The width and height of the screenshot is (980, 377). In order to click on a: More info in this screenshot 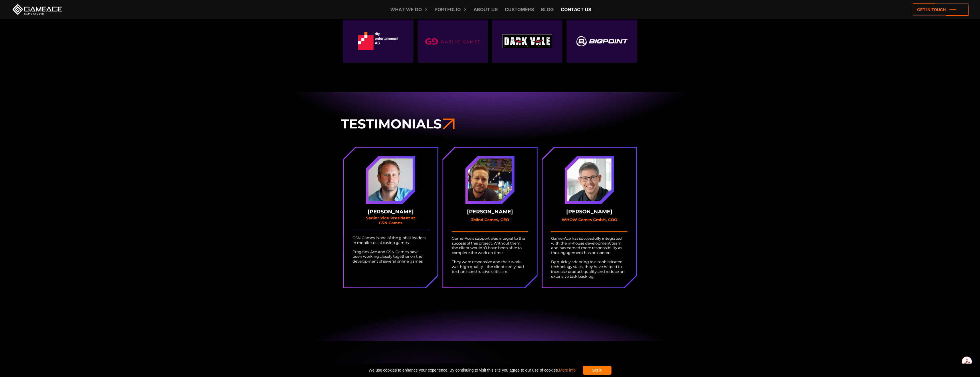, I will do `click(567, 370)`.